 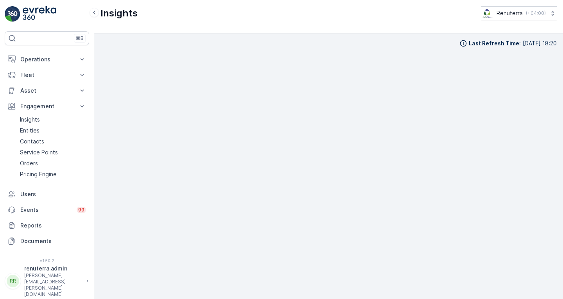 What do you see at coordinates (53, 120) in the screenshot?
I see `a: Insights` at bounding box center [53, 120].